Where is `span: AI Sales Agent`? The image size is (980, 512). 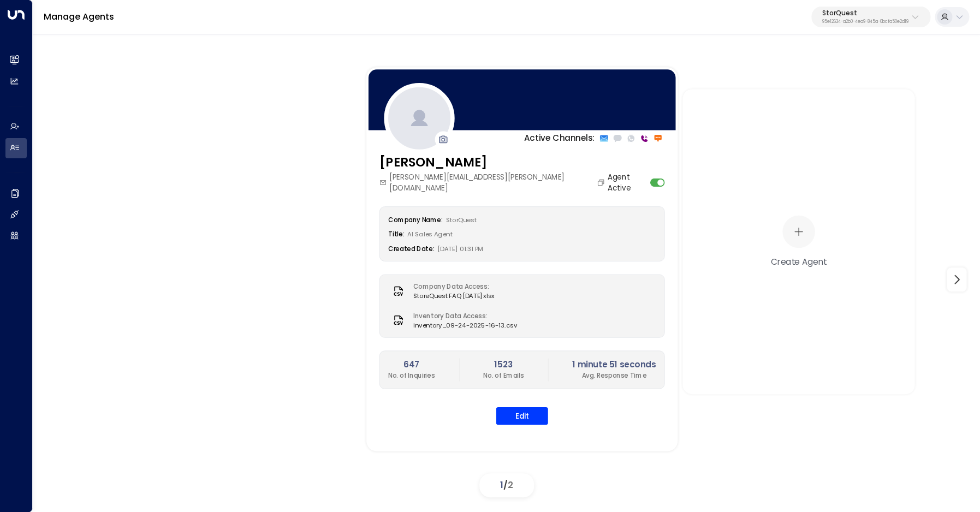
span: AI Sales Agent is located at coordinates (430, 233).